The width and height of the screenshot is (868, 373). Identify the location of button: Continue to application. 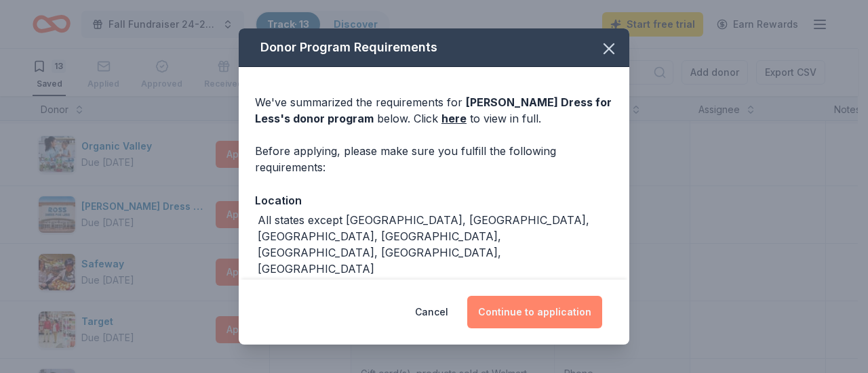
(535, 313).